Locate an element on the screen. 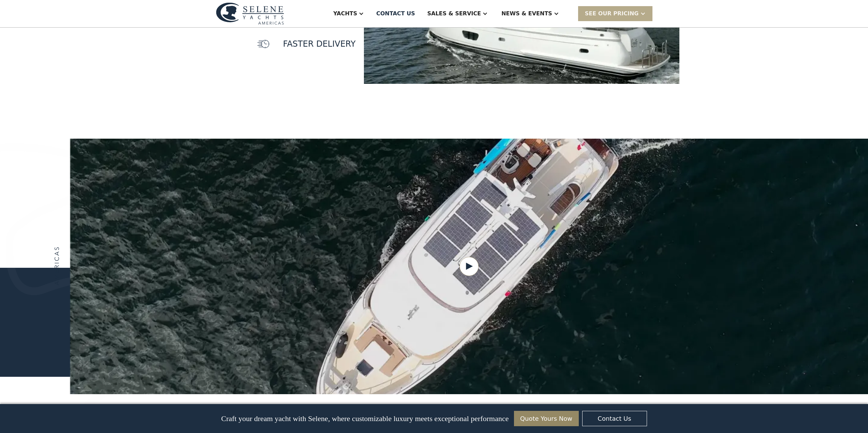 The image size is (868, 433). div: Sales & Service is located at coordinates (454, 14).